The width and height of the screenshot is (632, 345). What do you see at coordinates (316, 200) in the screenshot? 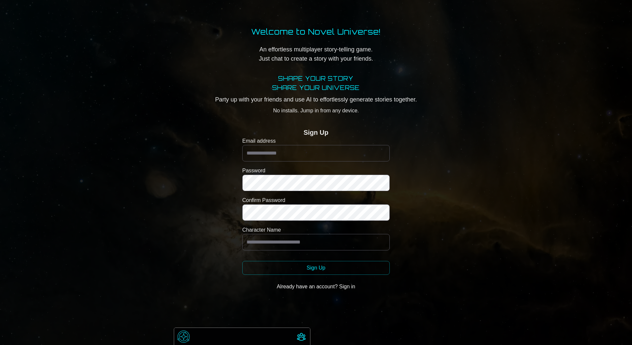
I see `label: Confirm Password` at bounding box center [316, 200].